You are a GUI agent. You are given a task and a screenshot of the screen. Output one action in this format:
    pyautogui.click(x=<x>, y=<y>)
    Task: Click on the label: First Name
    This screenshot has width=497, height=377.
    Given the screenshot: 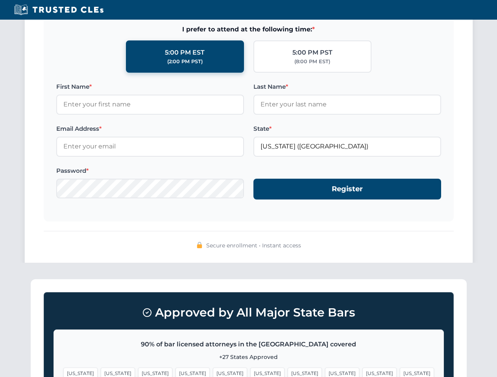 What is the action you would take?
    pyautogui.click(x=150, y=87)
    